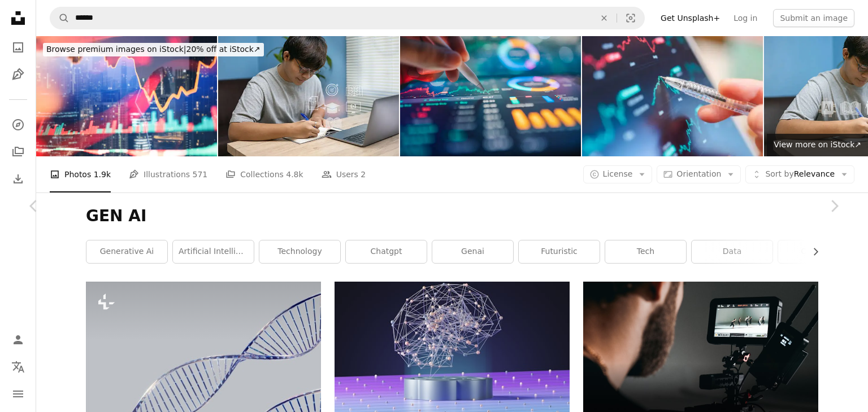 The image size is (868, 412). Describe the element at coordinates (818, 252) in the screenshot. I see `a: chat gpt` at that location.